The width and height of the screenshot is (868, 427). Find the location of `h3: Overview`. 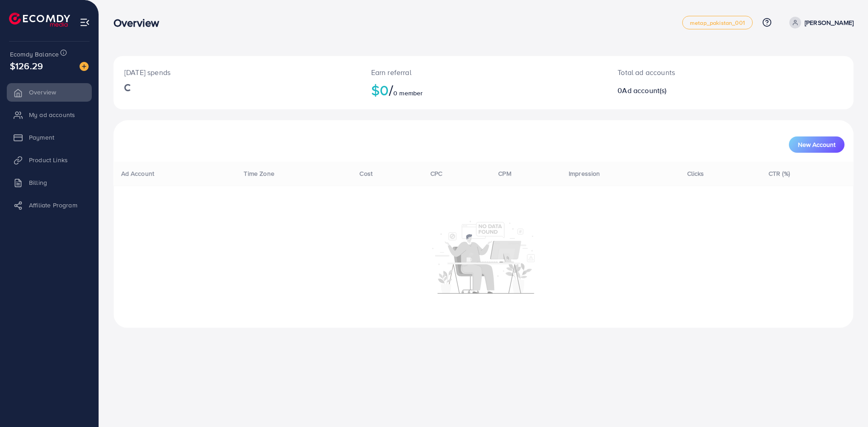

h3: Overview is located at coordinates (139, 22).